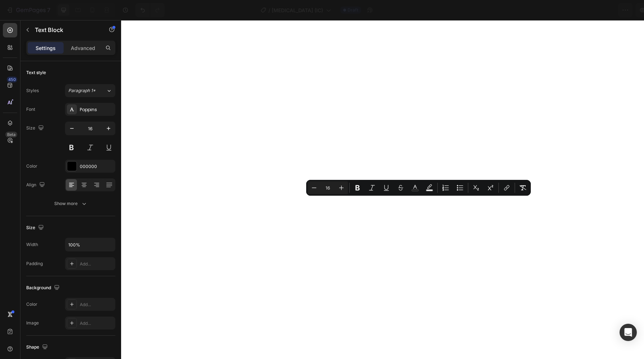  I want to click on span: Save, so click(582, 10).